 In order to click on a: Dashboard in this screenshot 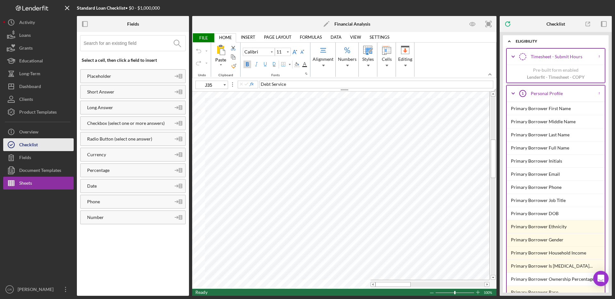, I will do `click(38, 87)`.